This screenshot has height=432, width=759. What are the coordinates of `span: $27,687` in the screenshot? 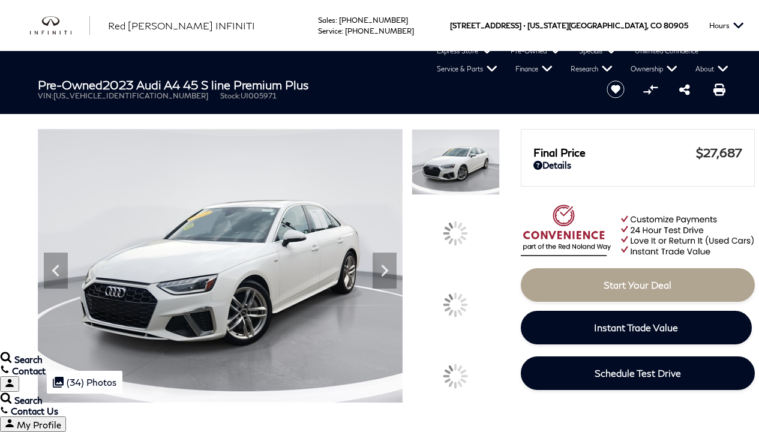 It's located at (719, 152).